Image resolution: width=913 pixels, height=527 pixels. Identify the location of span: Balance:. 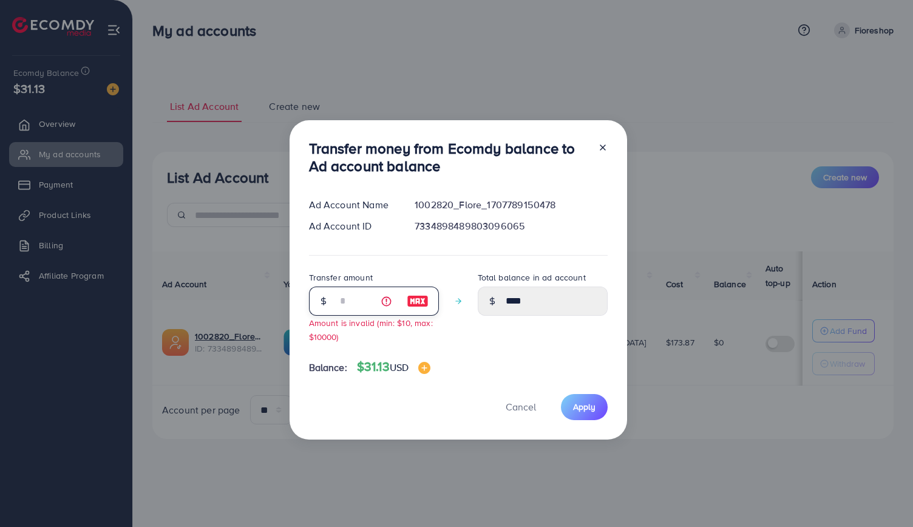
(328, 367).